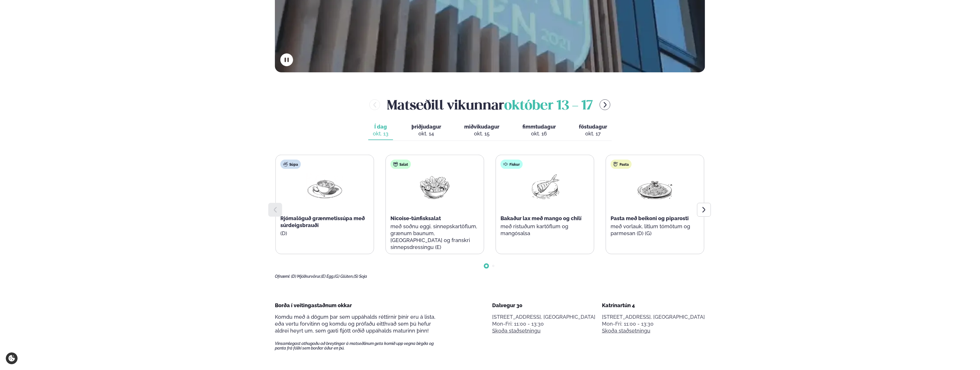 The image size is (980, 370). I want to click on span: Ofnæmi:, so click(283, 276).